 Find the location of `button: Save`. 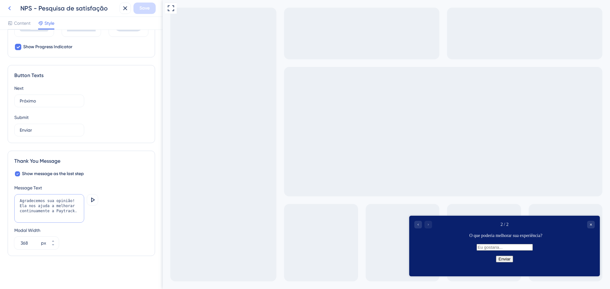

button: Save is located at coordinates (145, 8).